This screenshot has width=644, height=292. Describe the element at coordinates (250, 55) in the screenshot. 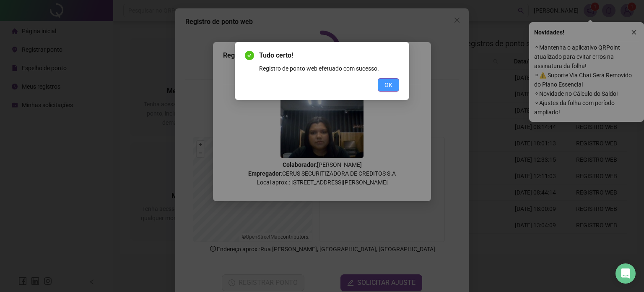

I see `span: check-circle` at that location.